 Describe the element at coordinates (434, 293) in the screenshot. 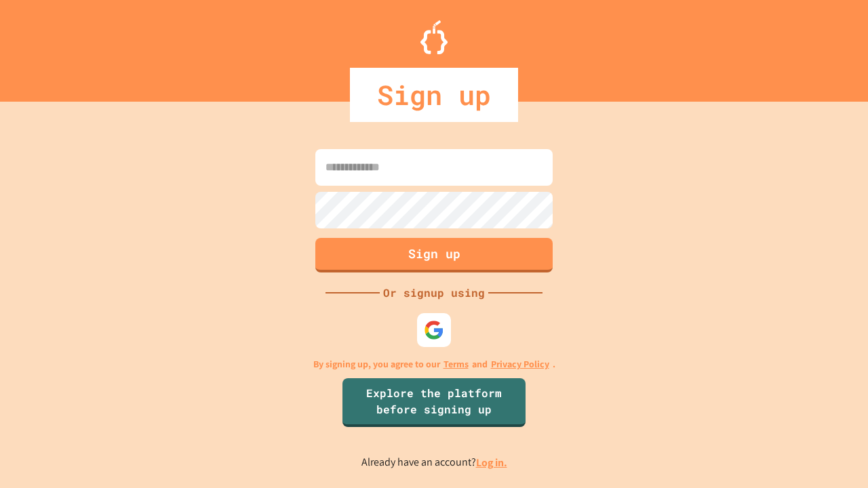

I see `div: Or signup using` at that location.